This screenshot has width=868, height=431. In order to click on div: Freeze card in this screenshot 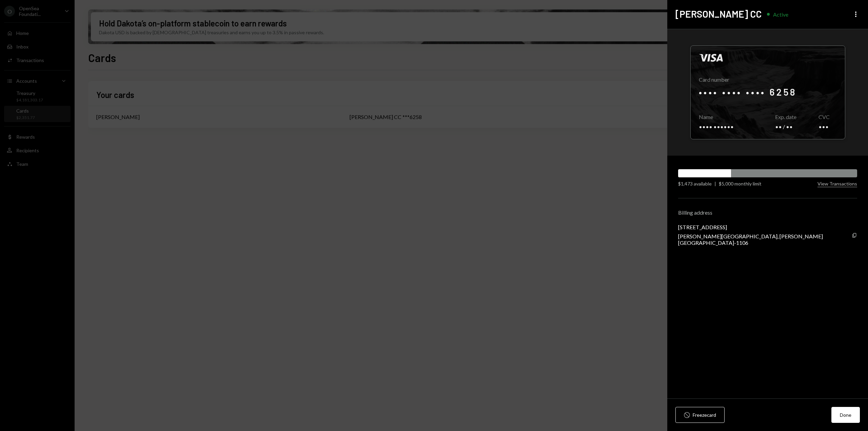, I will do `click(705, 415)`.